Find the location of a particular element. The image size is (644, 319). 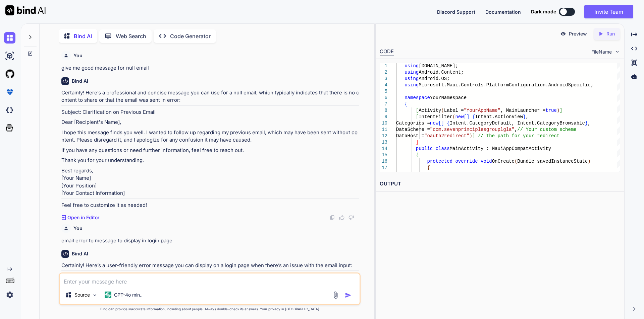

div: 7 is located at coordinates (383, 104).